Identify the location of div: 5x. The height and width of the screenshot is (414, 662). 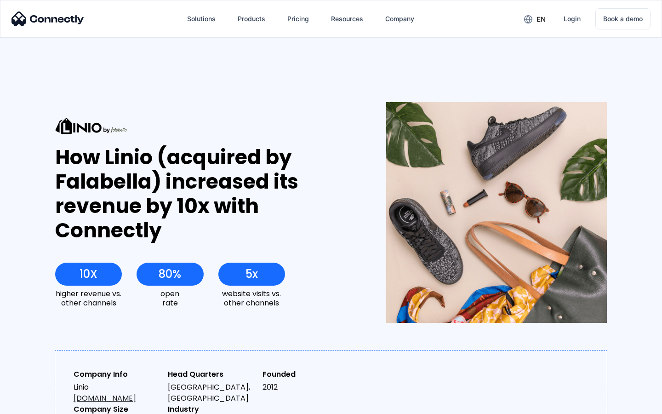
(251, 274).